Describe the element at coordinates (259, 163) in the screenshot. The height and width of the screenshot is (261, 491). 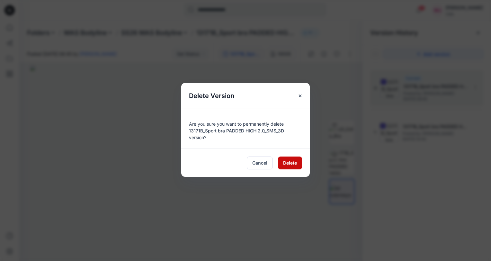
I see `button: Cancel` at that location.